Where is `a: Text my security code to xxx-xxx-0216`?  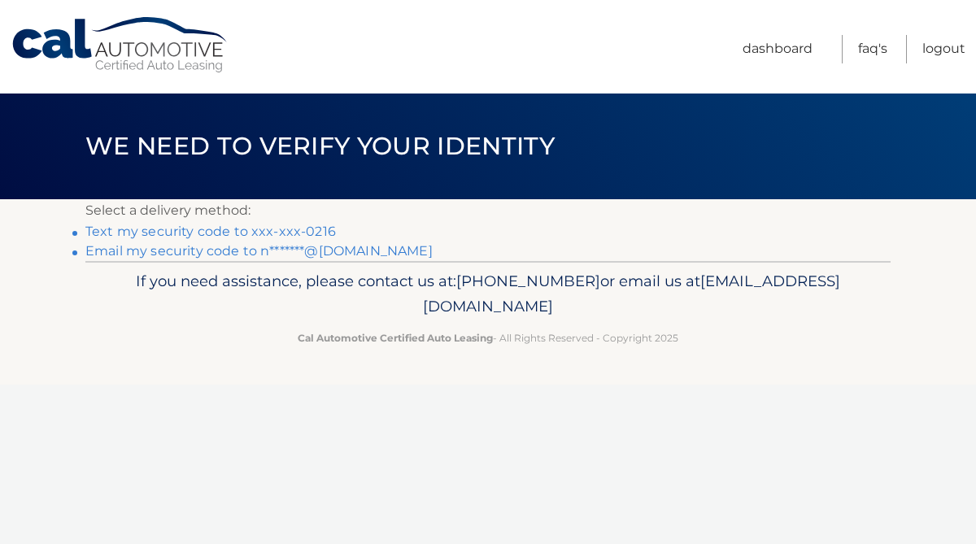 a: Text my security code to xxx-xxx-0216 is located at coordinates (211, 231).